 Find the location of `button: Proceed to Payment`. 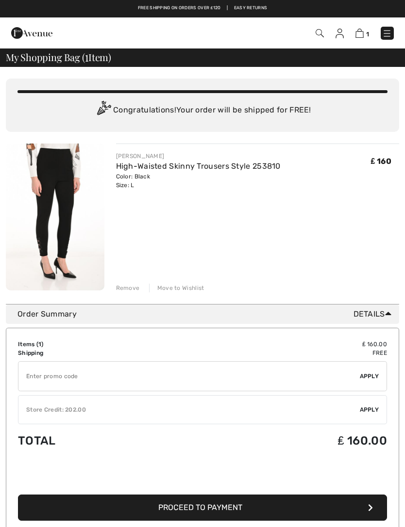

button: Proceed to Payment is located at coordinates (202, 508).